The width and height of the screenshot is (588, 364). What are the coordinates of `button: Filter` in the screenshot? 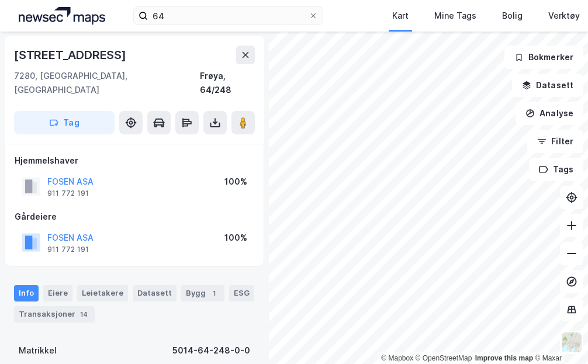 It's located at (556, 141).